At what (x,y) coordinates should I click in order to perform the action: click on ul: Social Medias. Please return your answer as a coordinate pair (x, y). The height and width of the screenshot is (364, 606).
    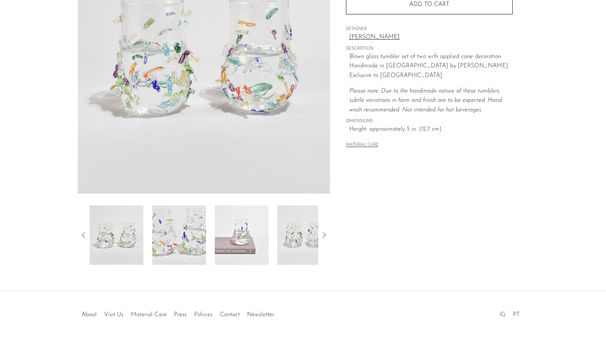
    Looking at the image, I should click on (509, 313).